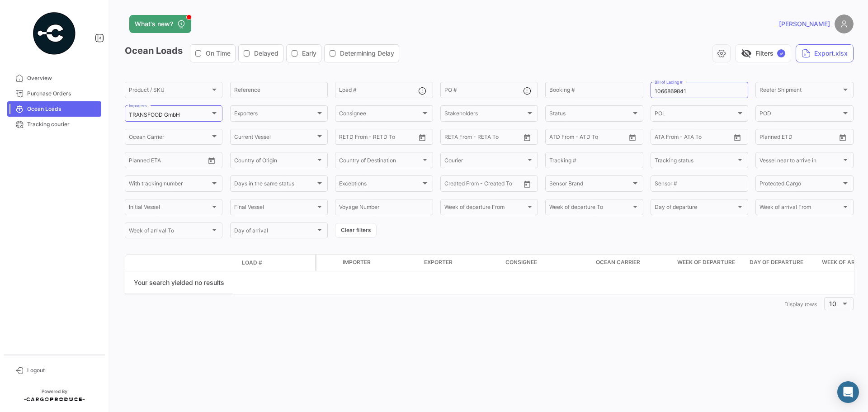 The width and height of the screenshot is (868, 412). What do you see at coordinates (746, 54) in the screenshot?
I see `span: visibility_off` at bounding box center [746, 54].